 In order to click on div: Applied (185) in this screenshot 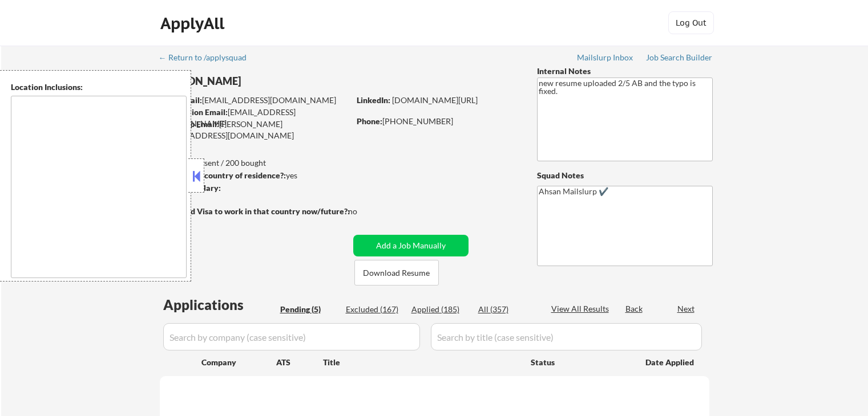, I will do `click(440, 309)`.